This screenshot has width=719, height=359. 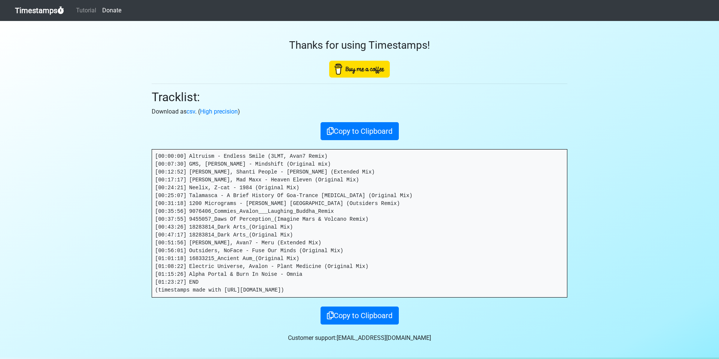 What do you see at coordinates (360, 97) in the screenshot?
I see `h2: Tracklist:` at bounding box center [360, 97].